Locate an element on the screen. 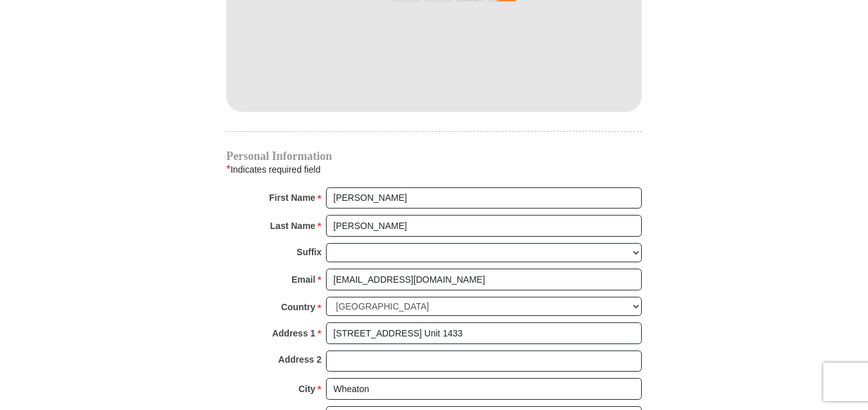 The image size is (868, 410). strong: First Name is located at coordinates (292, 198).